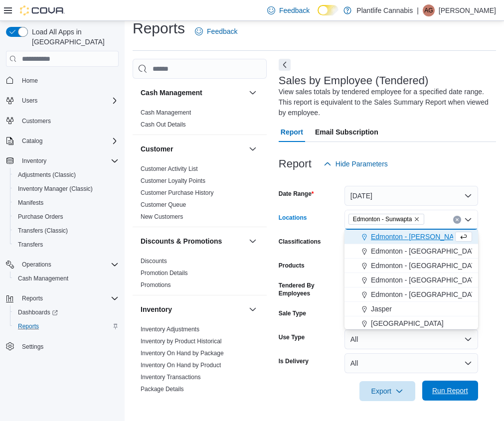 The width and height of the screenshot is (504, 421). I want to click on label: Products, so click(292, 266).